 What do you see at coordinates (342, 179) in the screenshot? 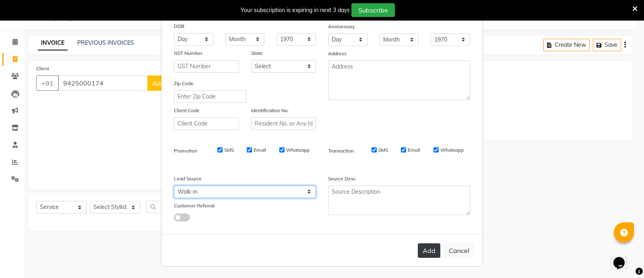
I see `label: Source Desc` at bounding box center [342, 179].